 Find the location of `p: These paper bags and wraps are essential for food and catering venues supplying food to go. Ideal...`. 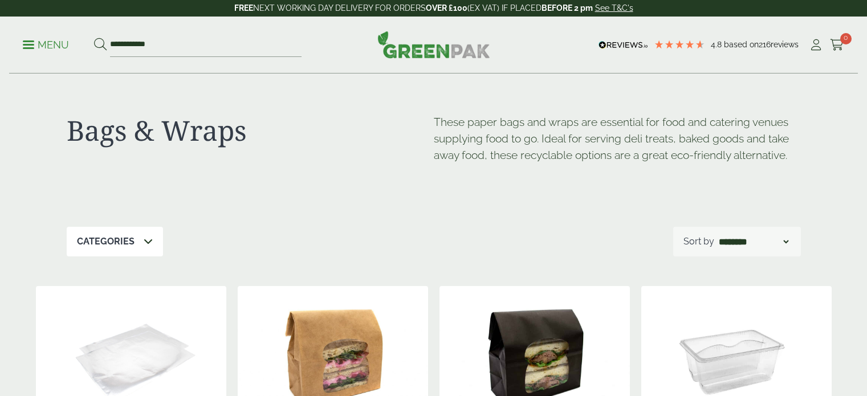

p: These paper bags and wraps are essential for food and catering venues supplying food to go. Ideal... is located at coordinates (618, 139).